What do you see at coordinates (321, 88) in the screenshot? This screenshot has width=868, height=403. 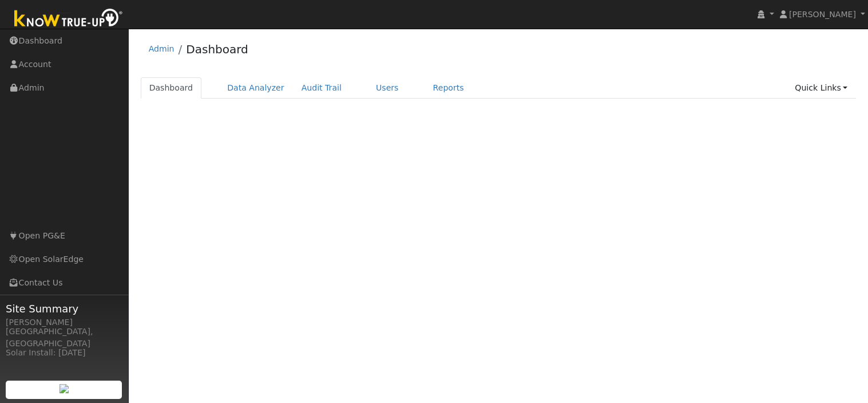 I see `a: Audit Trail` at bounding box center [321, 88].